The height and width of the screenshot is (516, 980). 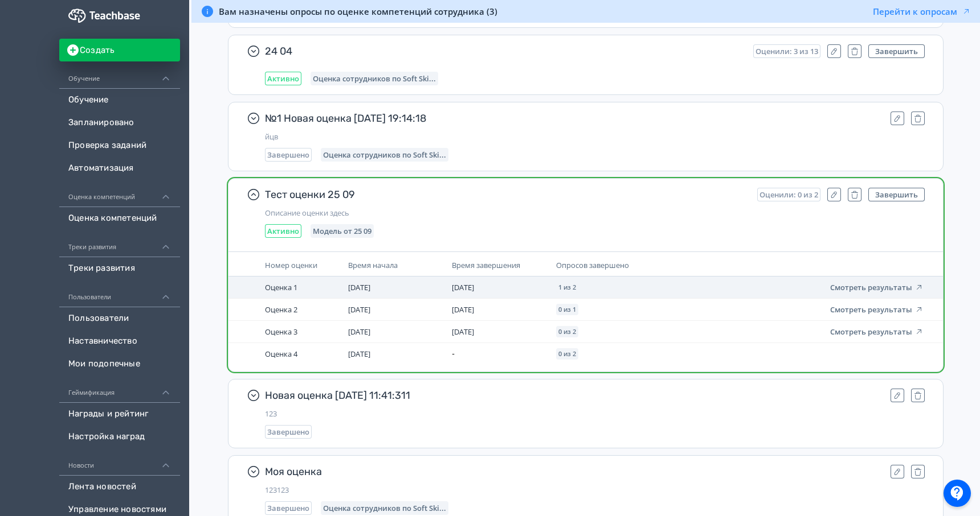 What do you see at coordinates (120, 244) in the screenshot?
I see `div: Треки развития` at bounding box center [120, 244].